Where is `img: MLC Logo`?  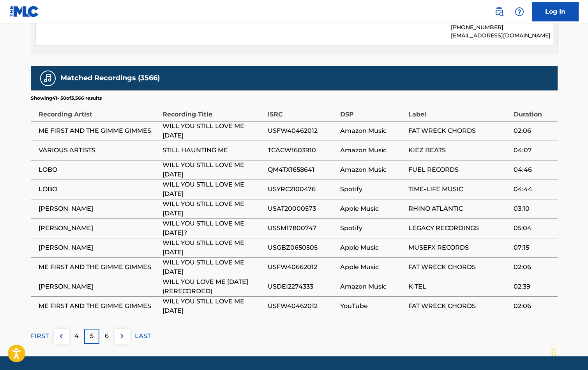
img: MLC Logo is located at coordinates (24, 12).